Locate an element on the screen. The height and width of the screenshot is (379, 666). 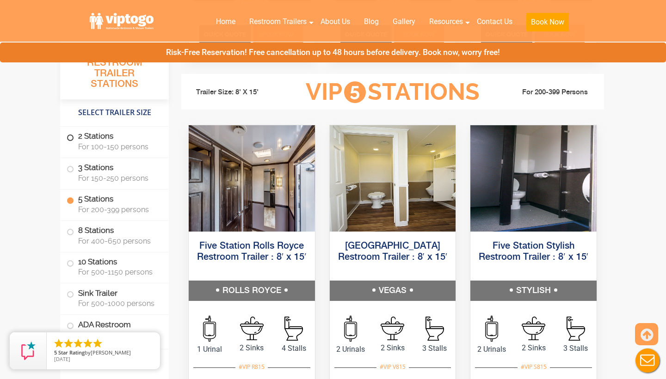
label: 10 Stations is located at coordinates (114, 267).